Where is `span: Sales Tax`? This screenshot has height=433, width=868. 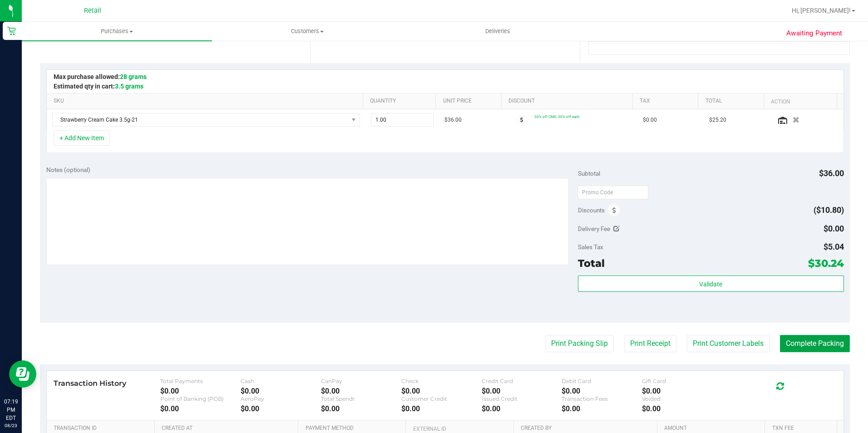
span: Sales Tax is located at coordinates (590, 247).